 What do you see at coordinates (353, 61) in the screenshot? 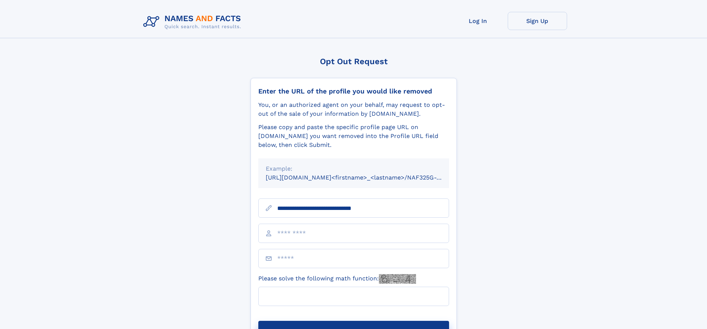
I see `div: Opt Out Request` at bounding box center [353, 61].